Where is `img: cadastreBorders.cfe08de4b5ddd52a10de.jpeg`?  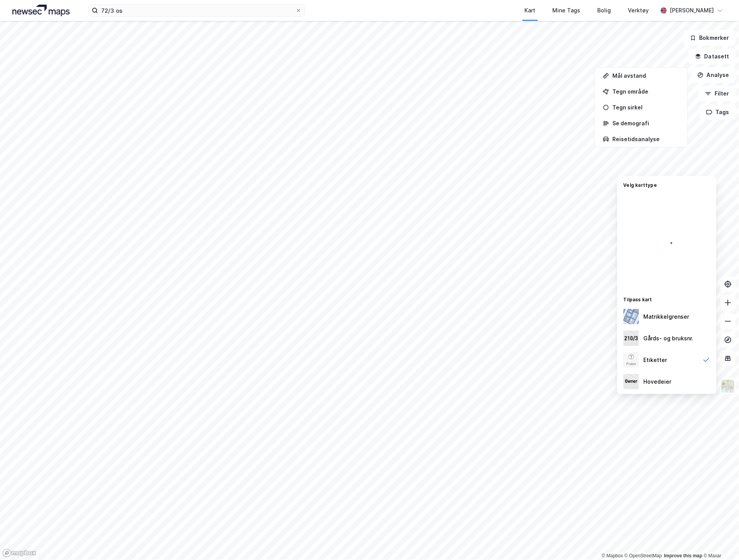 img: cadastreBorders.cfe08de4b5ddd52a10de.jpeg is located at coordinates (631, 316).